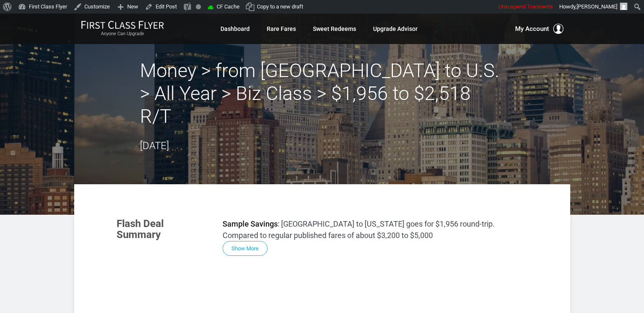  I want to click on a: Upgrade Advisor, so click(395, 29).